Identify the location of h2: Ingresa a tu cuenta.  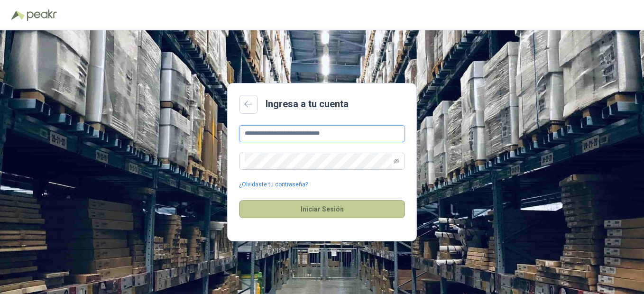
(307, 104).